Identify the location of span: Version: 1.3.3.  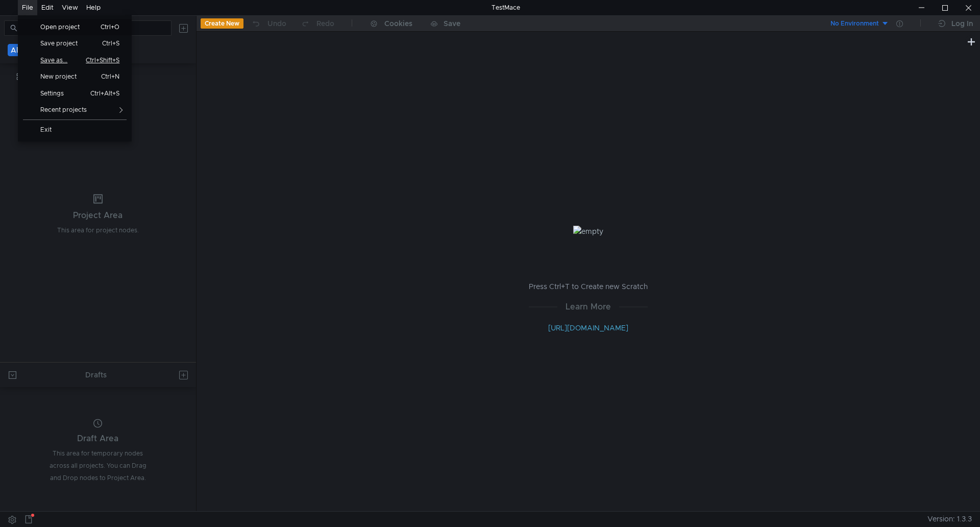
(950, 518).